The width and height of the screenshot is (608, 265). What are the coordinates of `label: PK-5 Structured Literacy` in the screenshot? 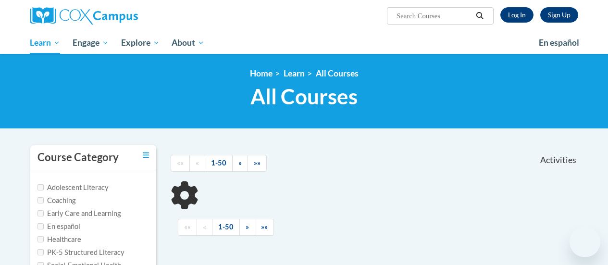 It's located at (81, 252).